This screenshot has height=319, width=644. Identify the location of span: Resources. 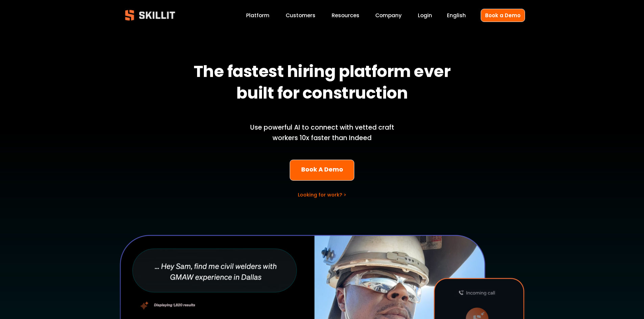
(345, 15).